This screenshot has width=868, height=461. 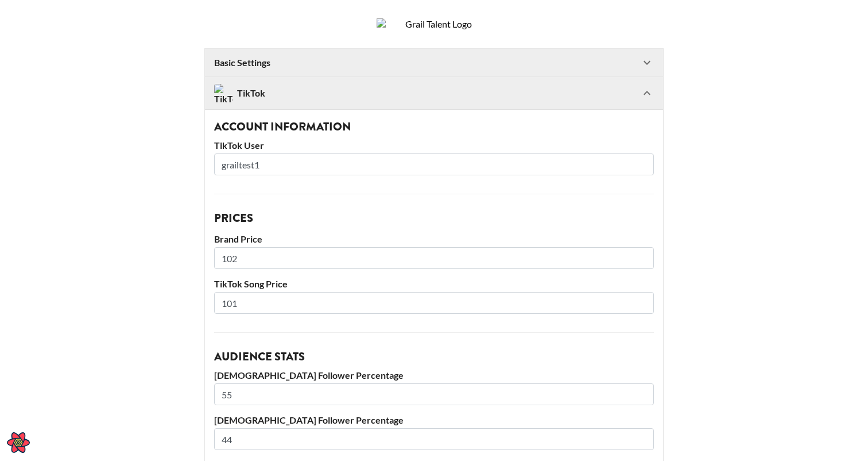 I want to click on img: Grail Talent Logo, so click(x=434, y=24).